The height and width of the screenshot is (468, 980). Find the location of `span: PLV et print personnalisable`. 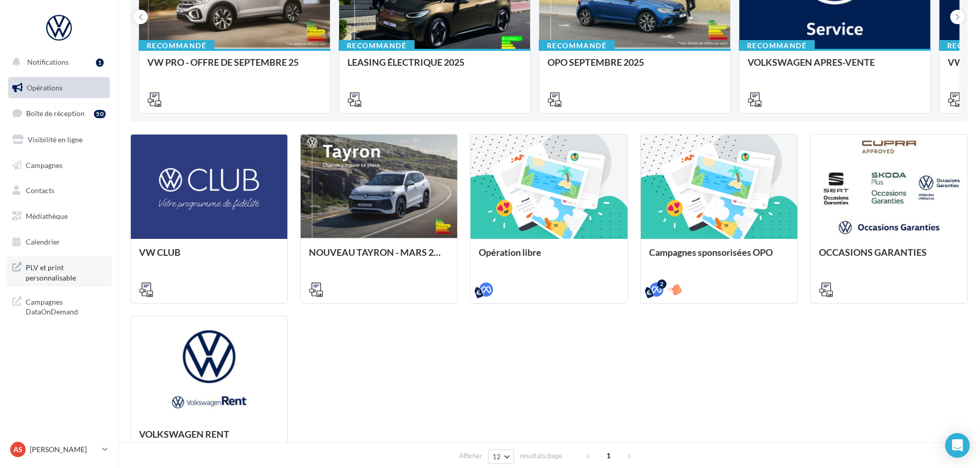

span: PLV et print personnalisable is located at coordinates (65, 271).